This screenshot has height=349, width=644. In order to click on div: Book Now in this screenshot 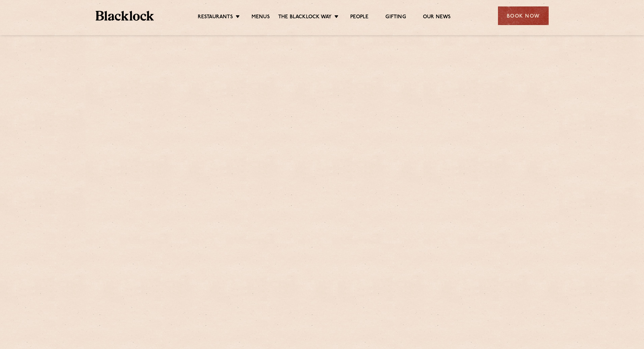, I will do `click(523, 16)`.